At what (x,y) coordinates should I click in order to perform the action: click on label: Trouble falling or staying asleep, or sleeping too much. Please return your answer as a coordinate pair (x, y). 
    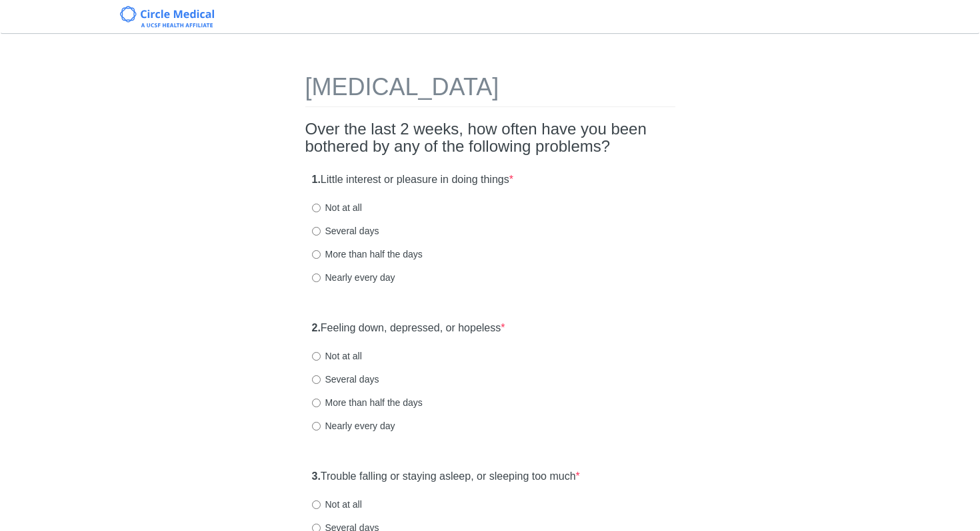
    Looking at the image, I should click on (446, 477).